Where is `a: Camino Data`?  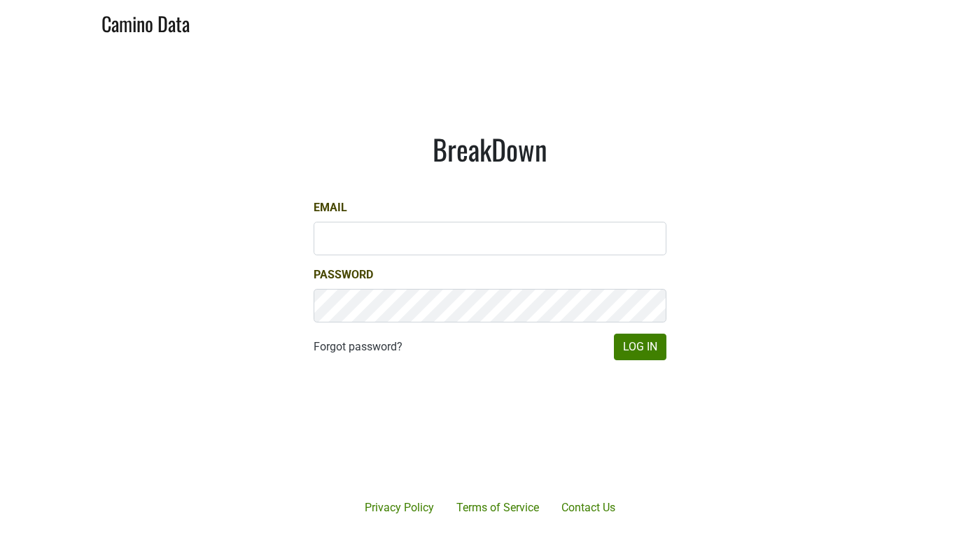 a: Camino Data is located at coordinates (146, 21).